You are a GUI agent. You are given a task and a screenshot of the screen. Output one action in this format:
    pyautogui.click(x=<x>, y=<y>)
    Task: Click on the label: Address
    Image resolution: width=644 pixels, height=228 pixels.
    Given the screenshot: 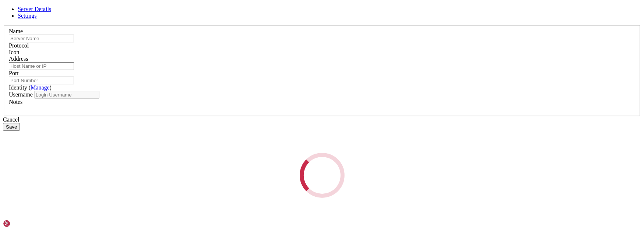 What is the action you would take?
    pyautogui.click(x=18, y=59)
    